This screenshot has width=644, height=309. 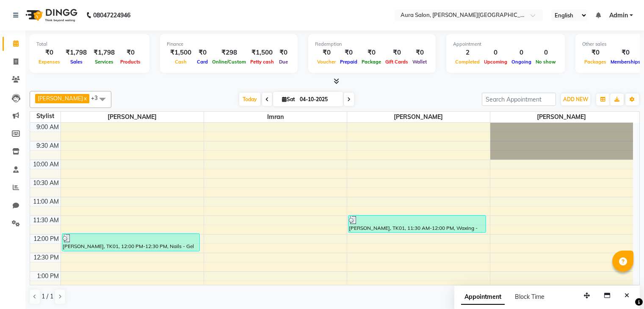 What do you see at coordinates (45, 116) in the screenshot?
I see `div: Stylist` at bounding box center [45, 116].